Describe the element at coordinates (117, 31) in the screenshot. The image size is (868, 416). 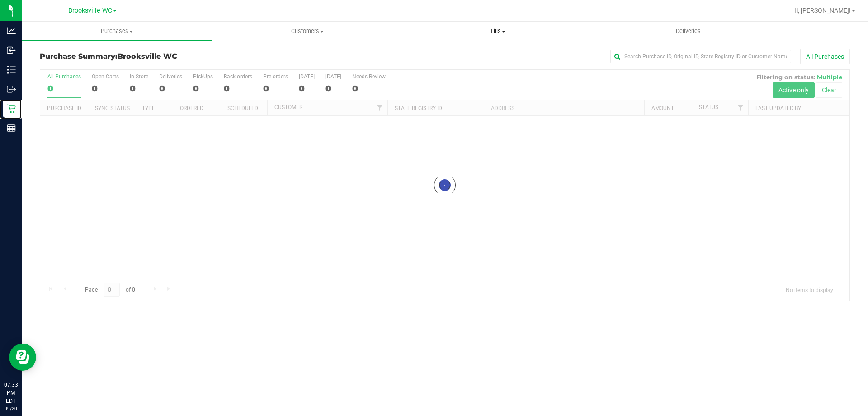
I see `a: Purchases` at that location.